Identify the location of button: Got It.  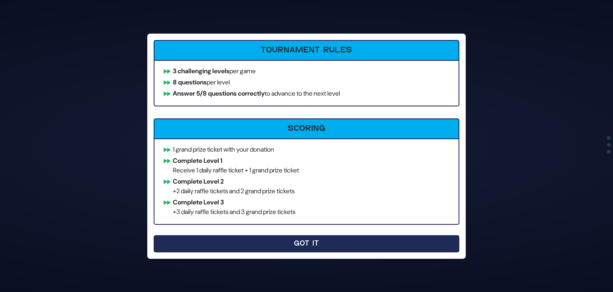
(307, 243).